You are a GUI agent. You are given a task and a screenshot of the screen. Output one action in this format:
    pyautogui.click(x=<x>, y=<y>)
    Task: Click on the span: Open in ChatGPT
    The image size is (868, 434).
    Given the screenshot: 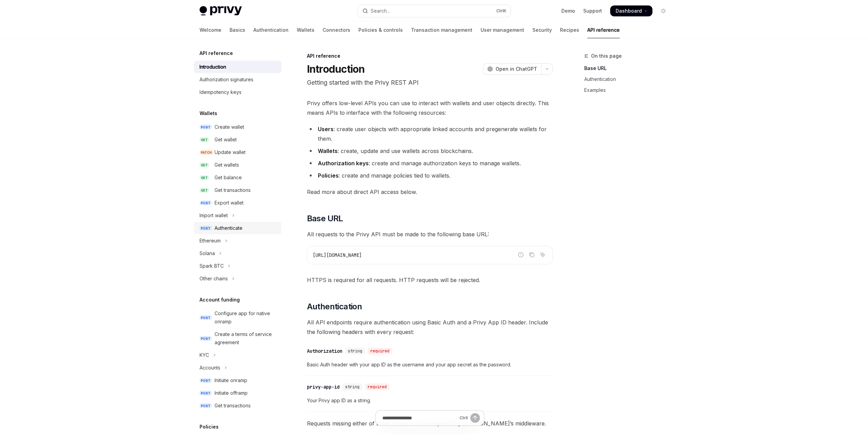 What is the action you would take?
    pyautogui.click(x=516, y=69)
    